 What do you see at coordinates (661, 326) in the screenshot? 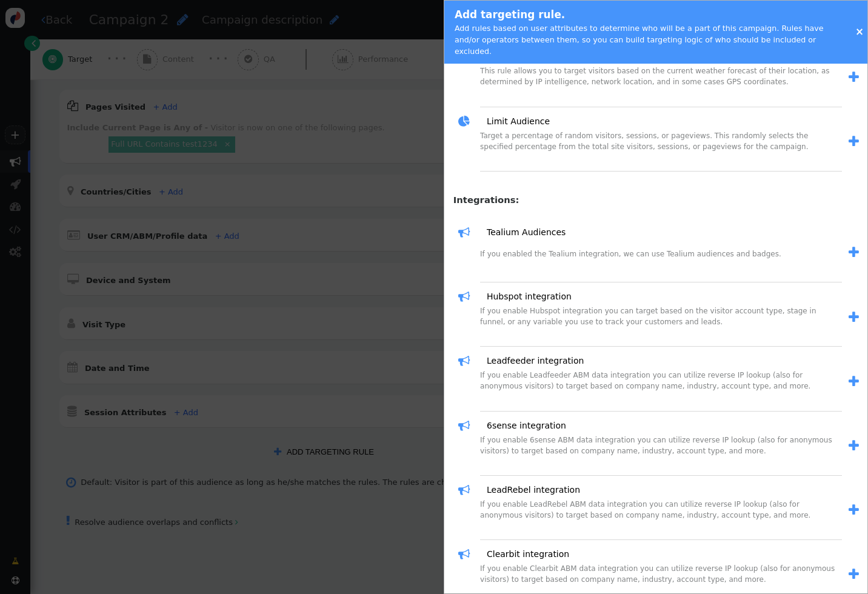
I see `div: If you enable Hubspot integration you can target based on the visitor account type, stage in funn...` at bounding box center [661, 326].